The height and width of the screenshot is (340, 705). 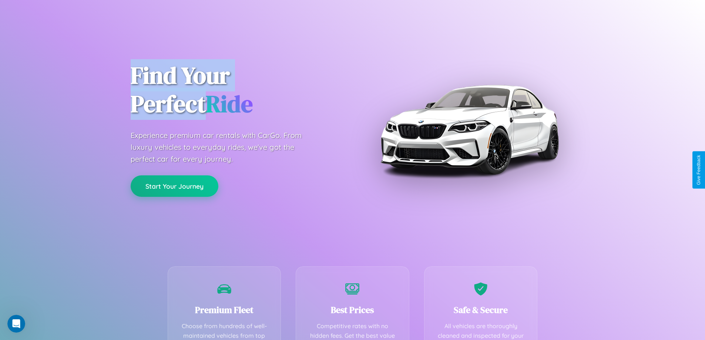 What do you see at coordinates (174, 186) in the screenshot?
I see `button: Start Your Journey` at bounding box center [174, 186].